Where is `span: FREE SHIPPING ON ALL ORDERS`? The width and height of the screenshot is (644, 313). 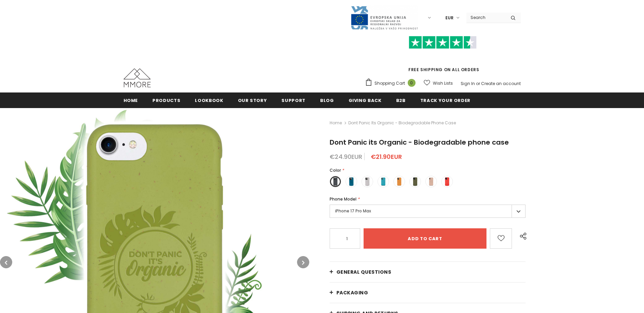
span: FREE SHIPPING ON ALL ORDERS is located at coordinates (442, 55).